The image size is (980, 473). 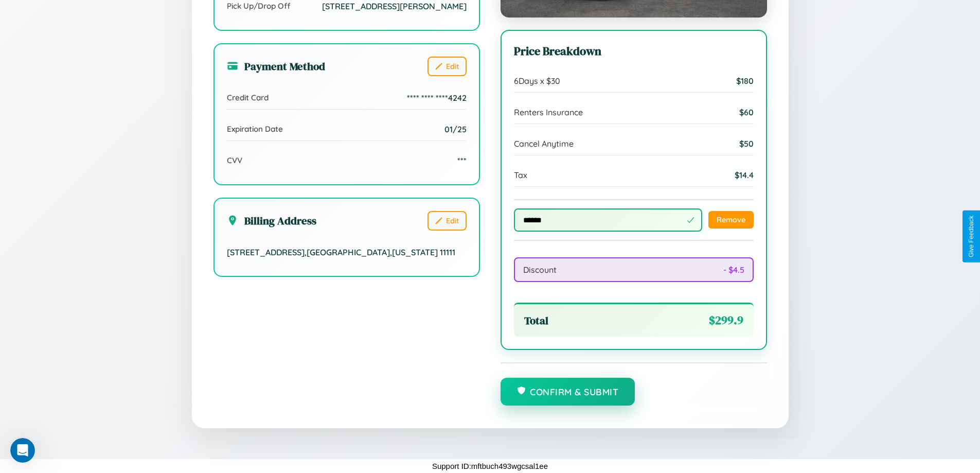 I want to click on span: $ 50, so click(x=746, y=144).